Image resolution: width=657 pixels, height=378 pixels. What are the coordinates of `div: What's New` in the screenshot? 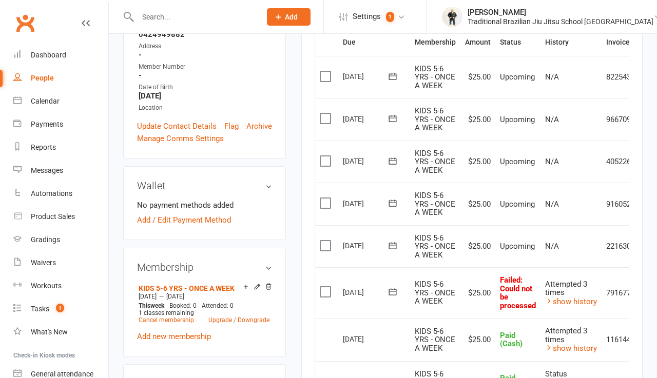 It's located at (49, 332).